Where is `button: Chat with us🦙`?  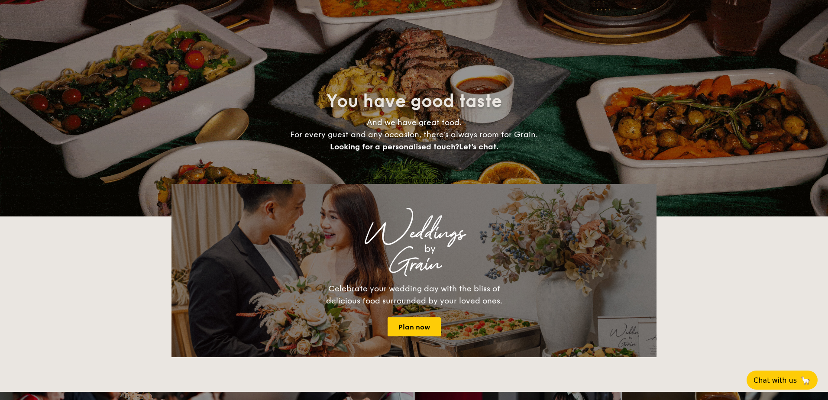
button: Chat with us🦙 is located at coordinates (782, 380).